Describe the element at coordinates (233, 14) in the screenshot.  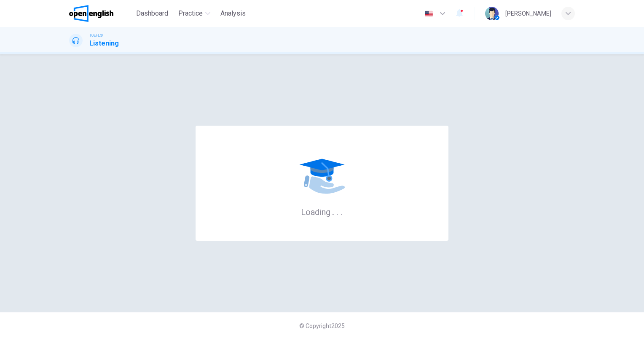
I see `span: Analysis` at that location.